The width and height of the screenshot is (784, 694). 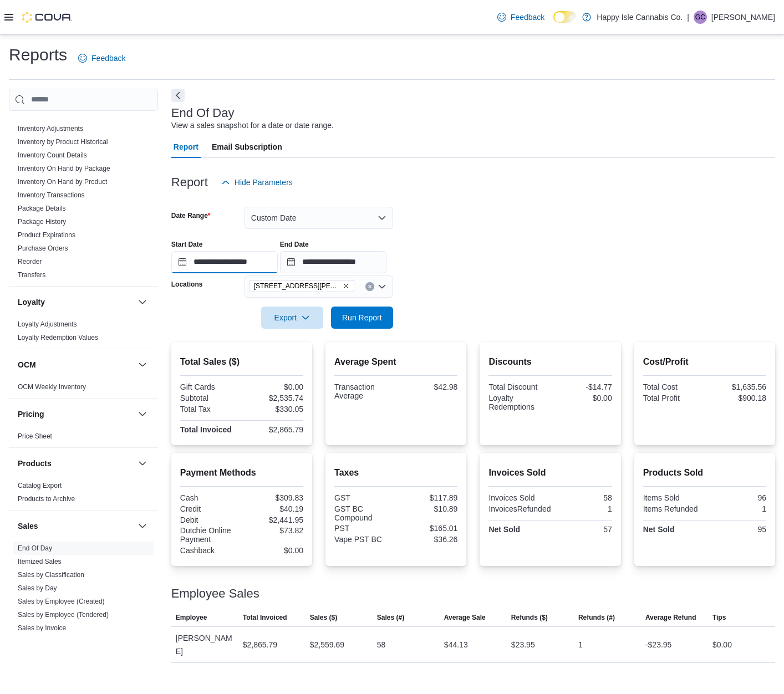 I want to click on div: Dutchie Online Payment, so click(x=210, y=535).